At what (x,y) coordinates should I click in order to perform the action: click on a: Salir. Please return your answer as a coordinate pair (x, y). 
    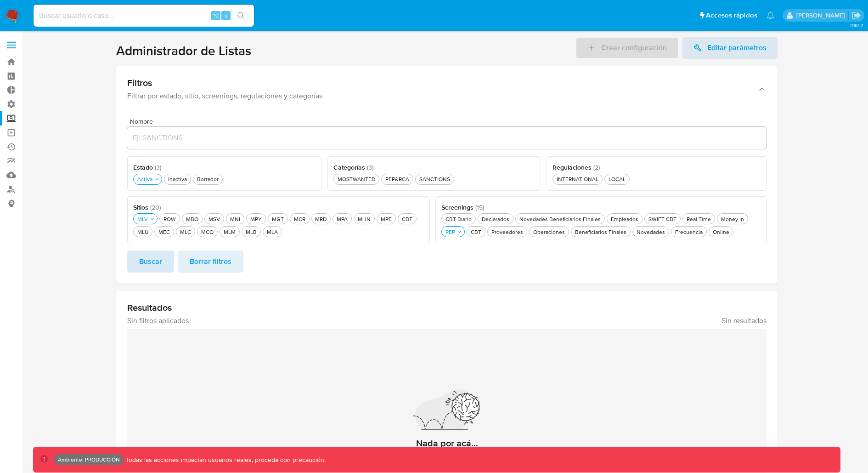
    Looking at the image, I should click on (856, 15).